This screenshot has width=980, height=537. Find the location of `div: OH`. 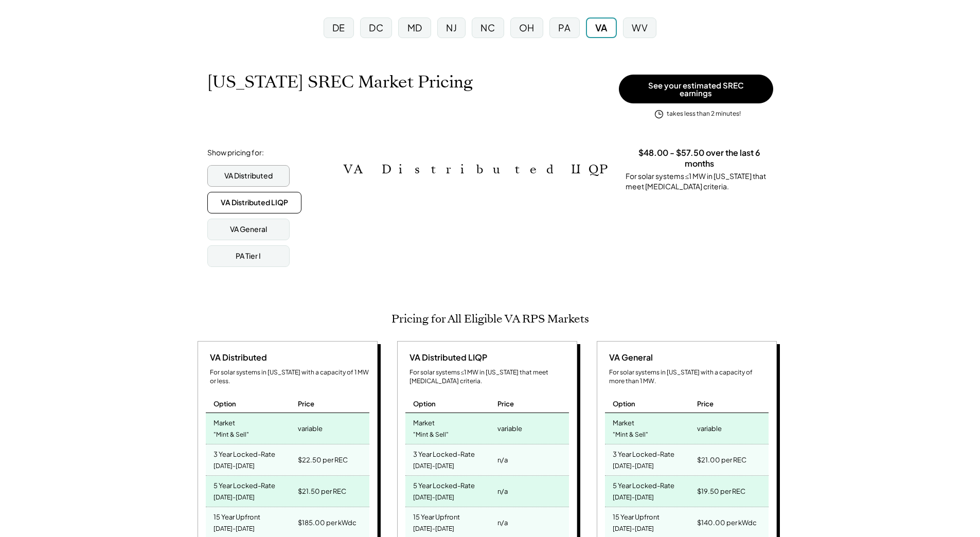

div: OH is located at coordinates (526, 27).